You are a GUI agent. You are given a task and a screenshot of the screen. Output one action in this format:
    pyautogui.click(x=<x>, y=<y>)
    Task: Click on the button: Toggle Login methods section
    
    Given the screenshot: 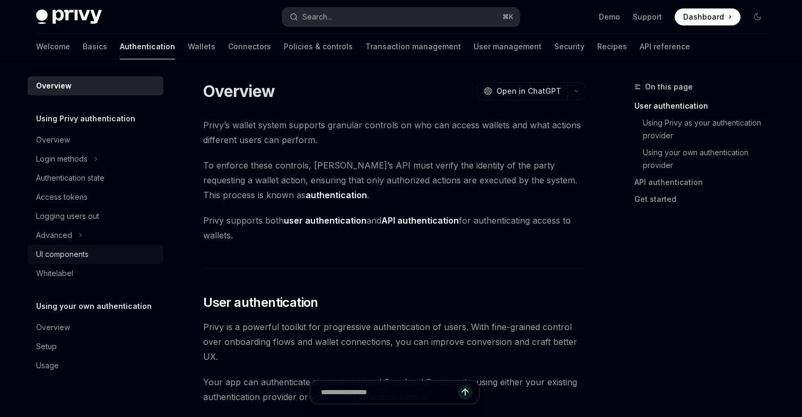 What is the action you would take?
    pyautogui.click(x=95, y=159)
    